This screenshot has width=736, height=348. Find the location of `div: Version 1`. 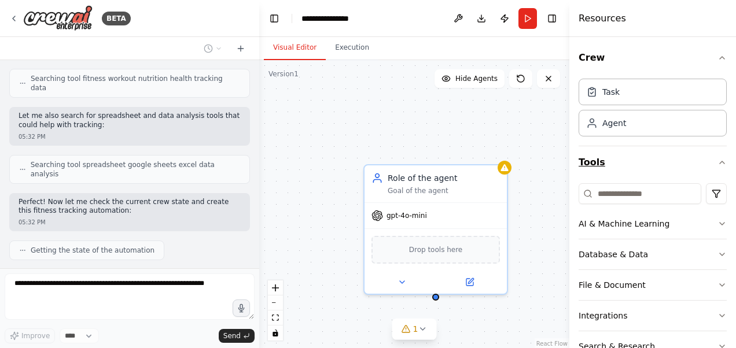

div: Version 1 is located at coordinates (284, 74).